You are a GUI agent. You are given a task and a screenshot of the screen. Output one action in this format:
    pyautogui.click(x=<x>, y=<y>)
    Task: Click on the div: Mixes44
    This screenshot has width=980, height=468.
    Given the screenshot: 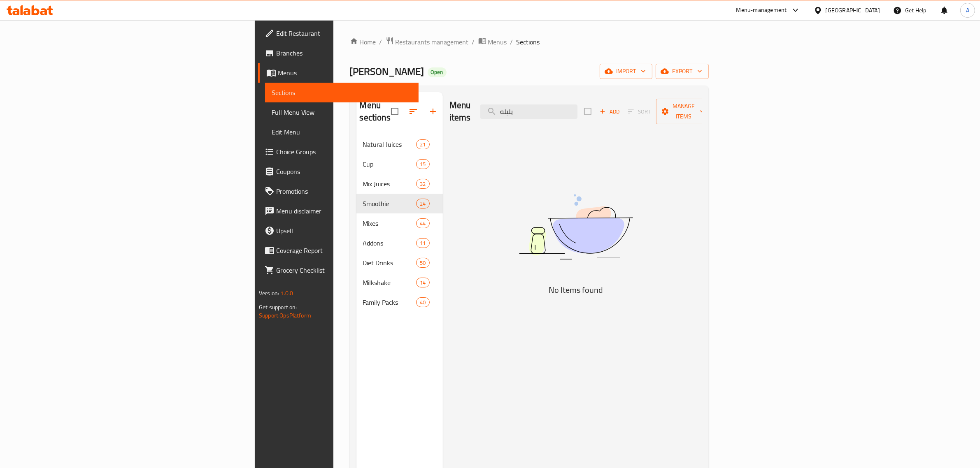 What is the action you would take?
    pyautogui.click(x=400, y=224)
    